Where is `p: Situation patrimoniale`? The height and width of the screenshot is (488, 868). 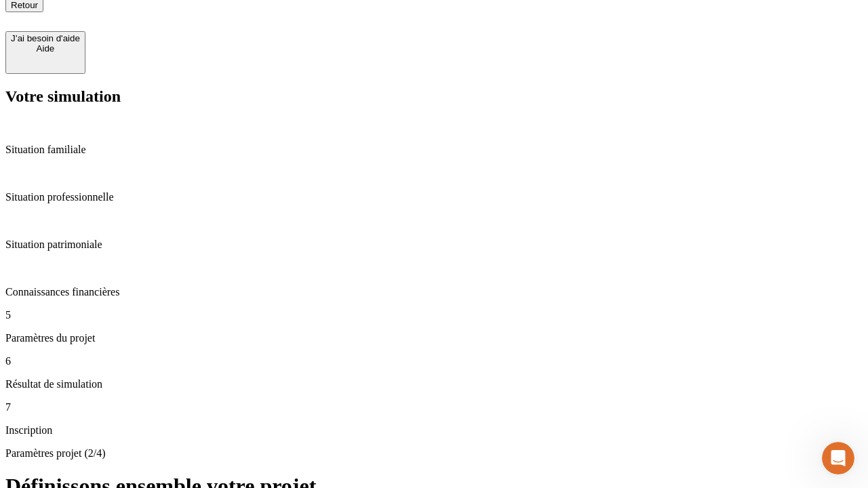 p: Situation patrimoniale is located at coordinates (434, 244).